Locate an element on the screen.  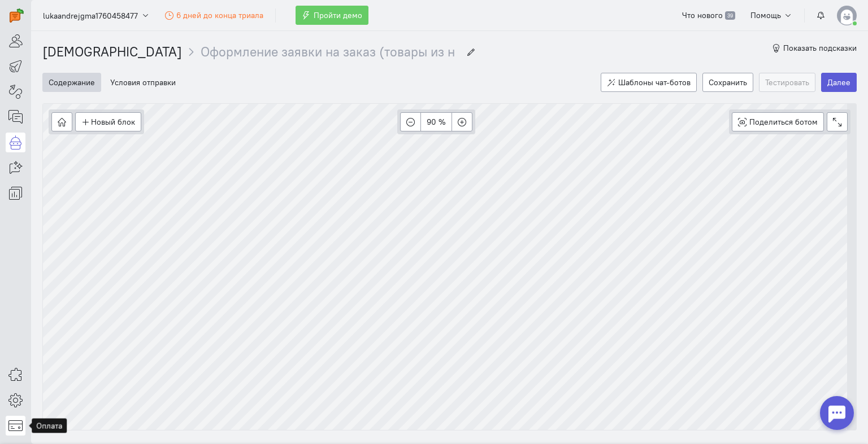
img: carrot-quest.svg is located at coordinates (17, 15).